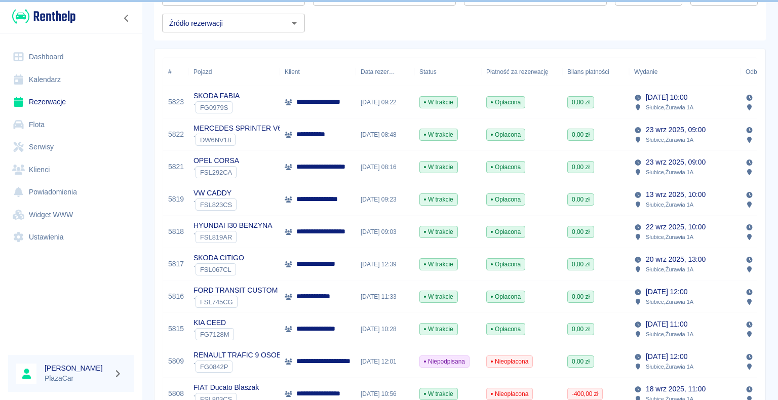 The image size is (778, 400). I want to click on a: Flota, so click(71, 125).